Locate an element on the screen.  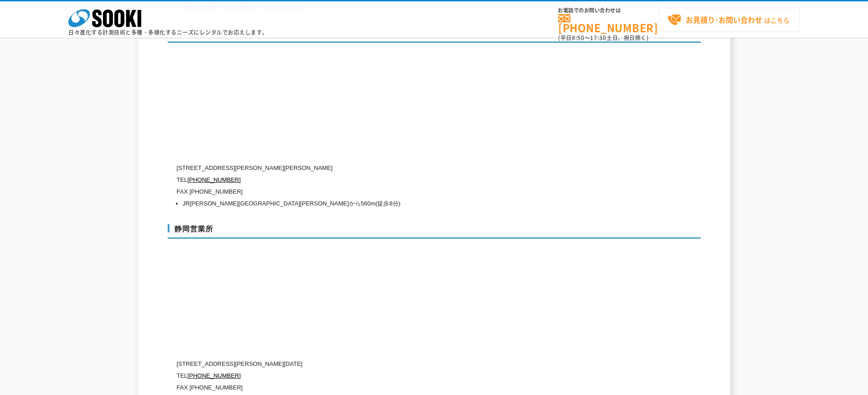
span: お電話でのお問い合わせは is located at coordinates (608, 11).